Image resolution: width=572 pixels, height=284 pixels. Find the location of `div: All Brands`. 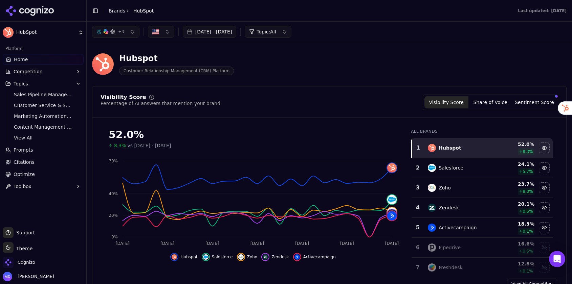

div: All Brands is located at coordinates (481, 132).